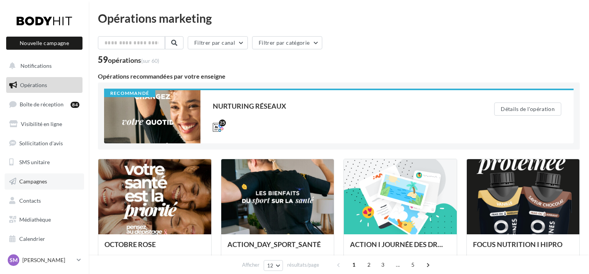  What do you see at coordinates (36, 66) in the screenshot?
I see `span: Notifications` at bounding box center [36, 66].